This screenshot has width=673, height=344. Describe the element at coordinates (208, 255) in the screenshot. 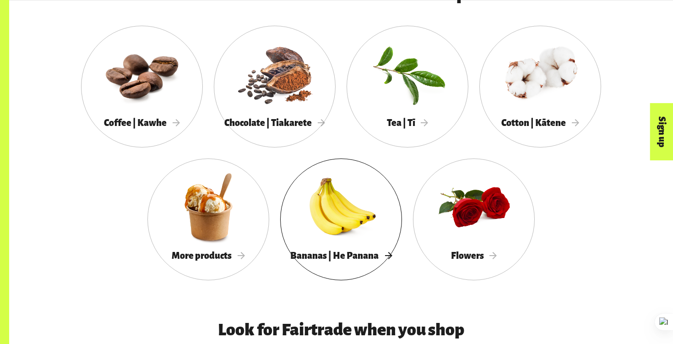

I see `span: More products` at that location.